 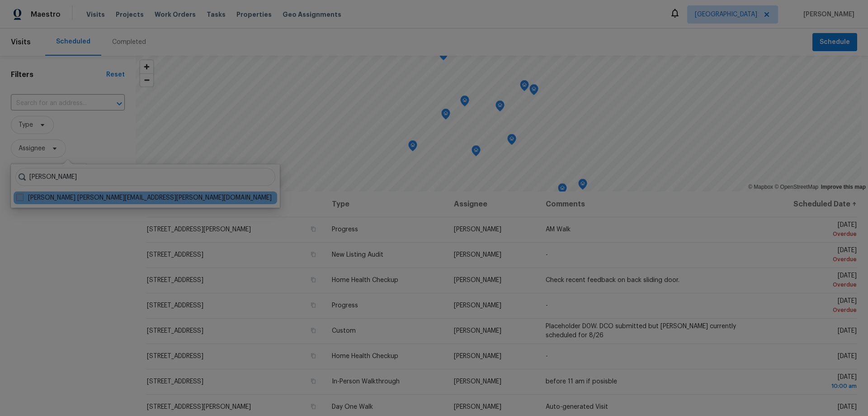 I want to click on th: Assignee, so click(x=492, y=204).